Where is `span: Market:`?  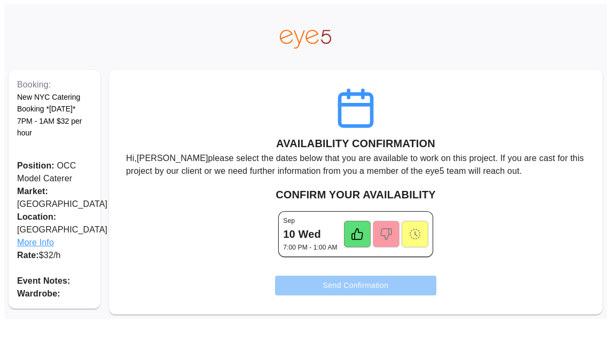 span: Market: is located at coordinates (33, 191).